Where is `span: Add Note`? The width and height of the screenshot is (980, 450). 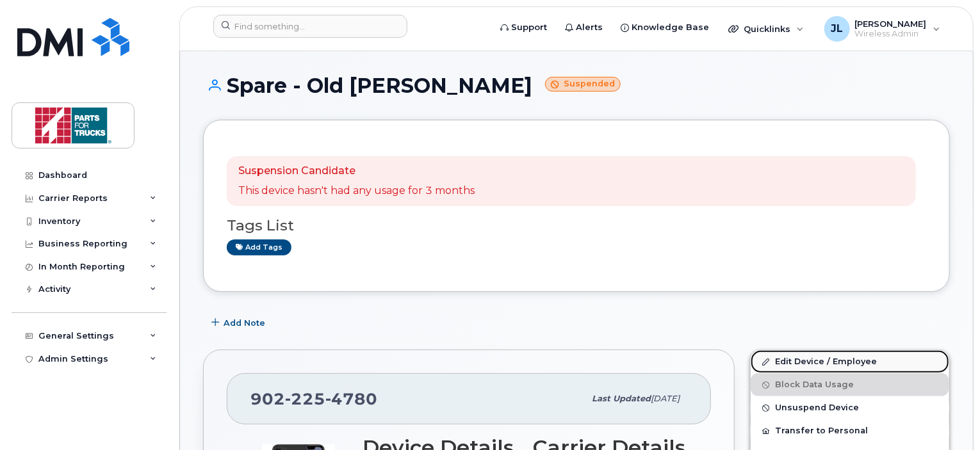
span: Add Note is located at coordinates (244, 323).